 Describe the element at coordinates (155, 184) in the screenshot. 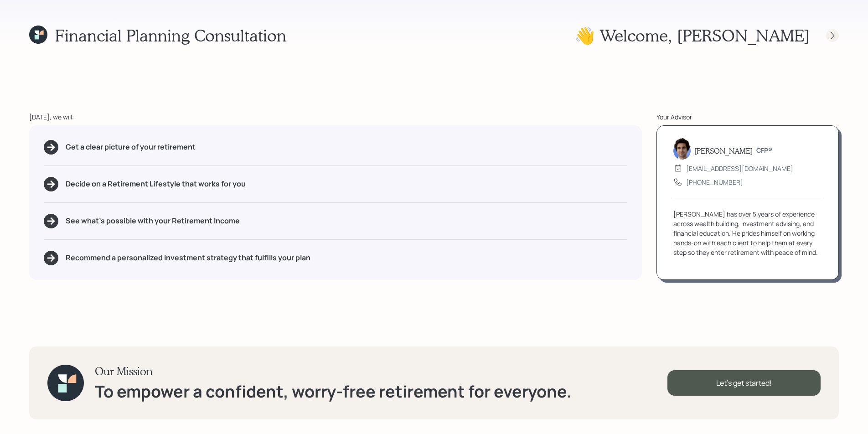

I see `h5: Decide on a Retirement Lifestyle that works for you` at that location.